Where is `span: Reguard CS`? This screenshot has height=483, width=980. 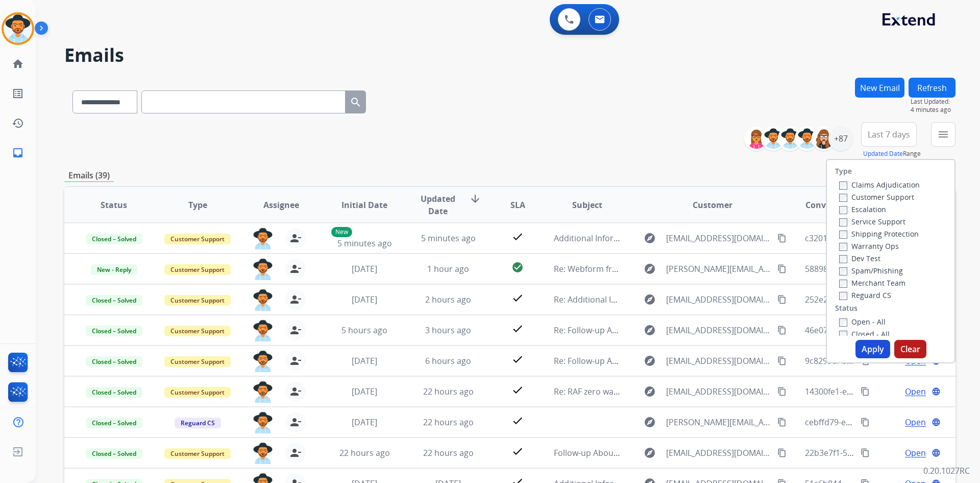
span: Reguard CS is located at coordinates (198, 422).